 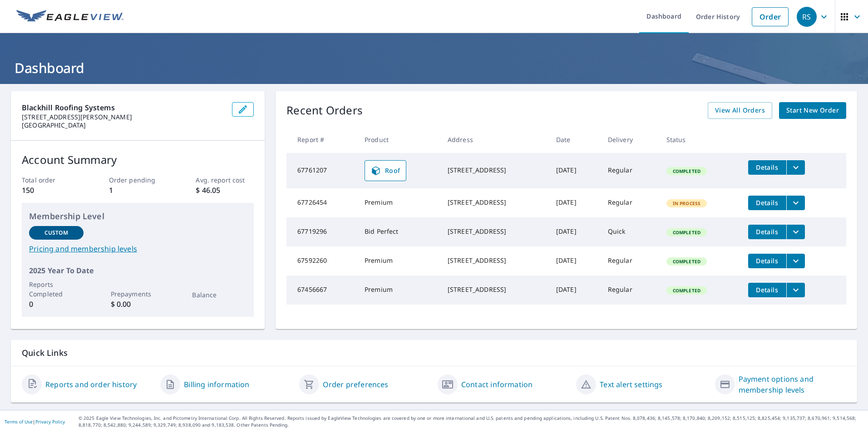 What do you see at coordinates (385, 171) in the screenshot?
I see `span: Roof` at bounding box center [385, 171].